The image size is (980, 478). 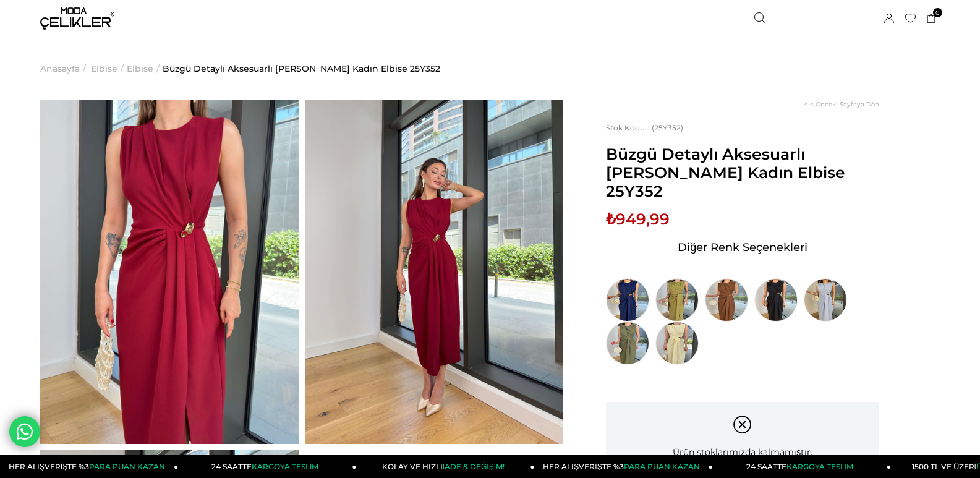 I want to click on div: Ürün stoklarımızda kalmamıştır., so click(x=742, y=436).